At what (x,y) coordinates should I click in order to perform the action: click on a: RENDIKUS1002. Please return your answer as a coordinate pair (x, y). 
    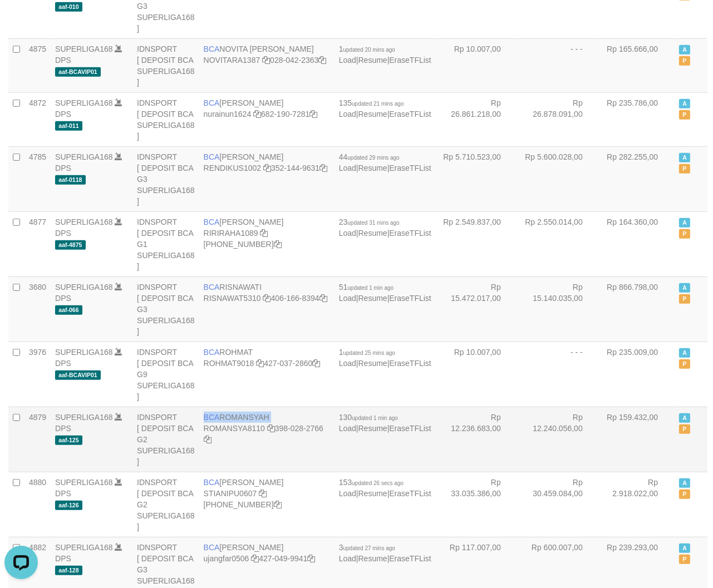
    Looking at the image, I should click on (233, 168).